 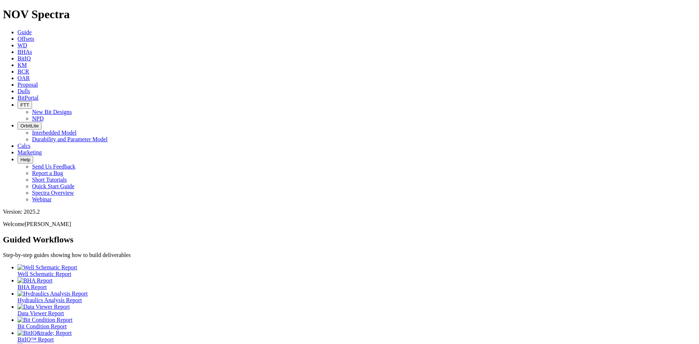 I want to click on span: Dulls, so click(x=24, y=91).